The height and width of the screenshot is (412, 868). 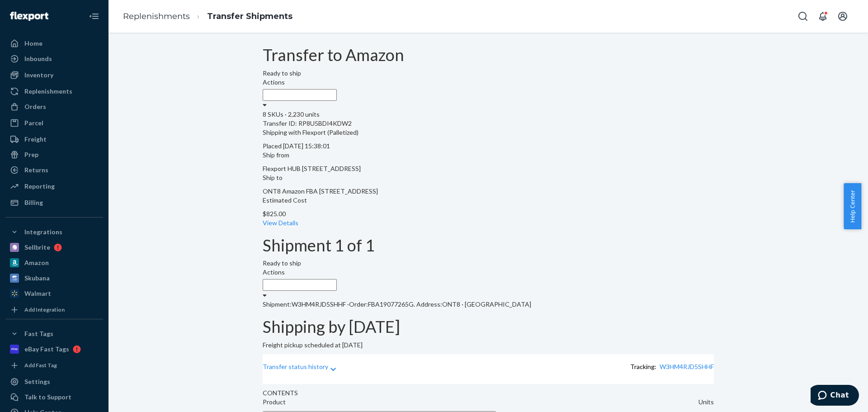 I want to click on div: Integrations, so click(x=43, y=232).